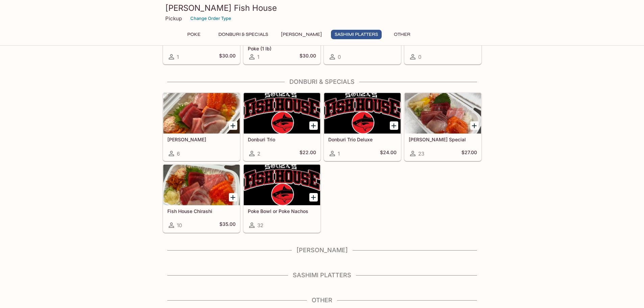 Image resolution: width=644 pixels, height=308 pixels. I want to click on button: Donburi & Specials, so click(243, 34).